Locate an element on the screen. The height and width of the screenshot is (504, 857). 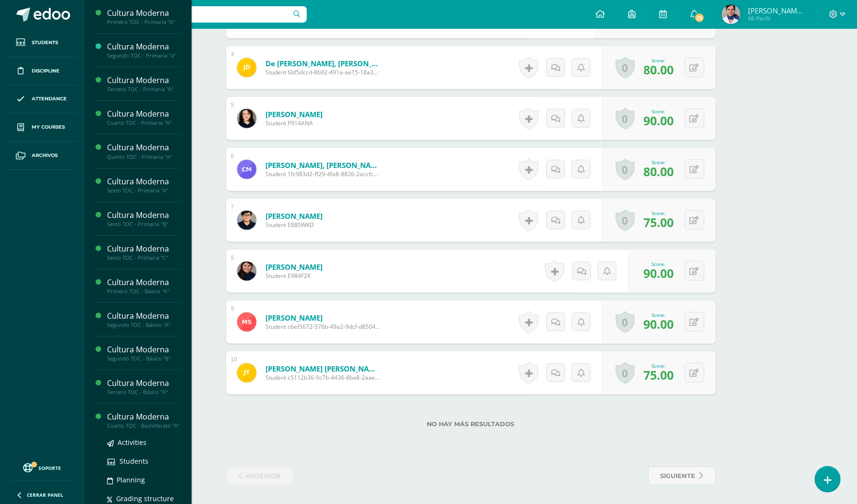
span: Activities is located at coordinates (132, 442).